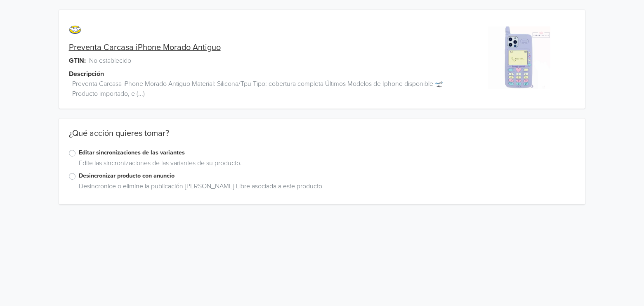  What do you see at coordinates (268, 89) in the screenshot?
I see `span: Preventa Carcasa iPhone Morado Antiguo Material: Silicona/Tpu Tipo: cobertura completa Últimos Mo...` at bounding box center [268, 89].